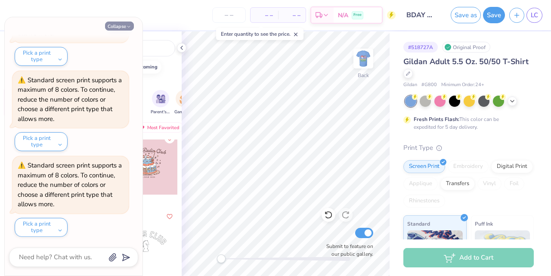 Image resolution: width=551 pixels, height=276 pixels. I want to click on strong: Fresh Prints Flash:, so click(436, 119).